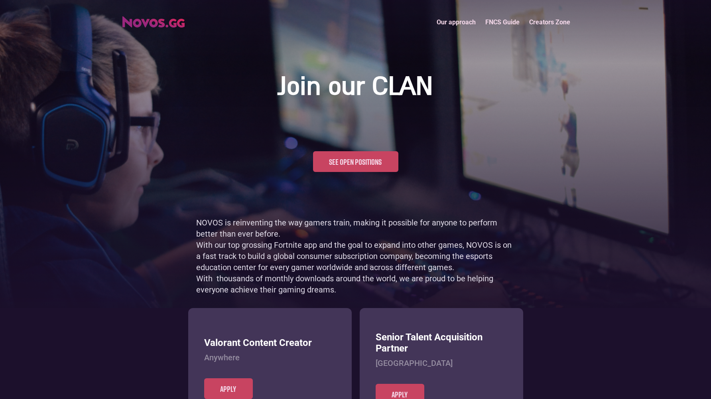  What do you see at coordinates (270, 357) in the screenshot?
I see `h4: Anywhere` at bounding box center [270, 357].